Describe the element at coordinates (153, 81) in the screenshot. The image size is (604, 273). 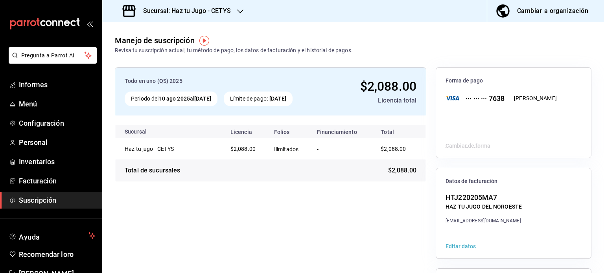
I see `font: Todo en uno (QS) 2025` at that location.